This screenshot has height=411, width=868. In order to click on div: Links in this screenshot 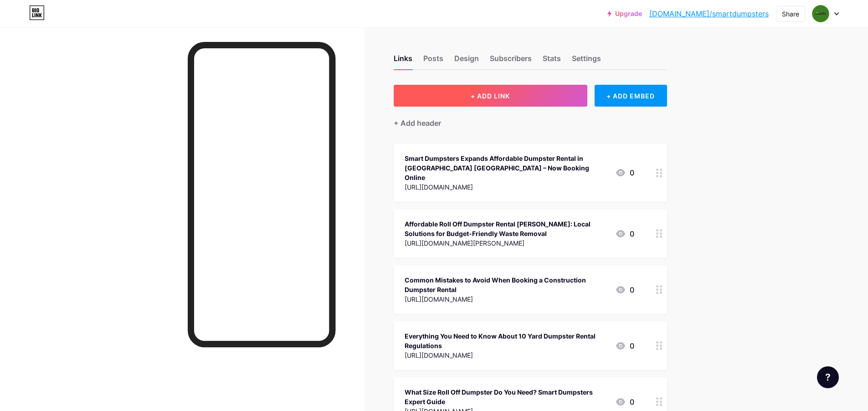, I will do `click(403, 61)`.